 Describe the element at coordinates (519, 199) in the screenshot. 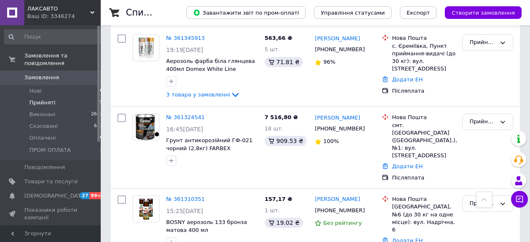

I see `button: Чат з покупцем` at that location.